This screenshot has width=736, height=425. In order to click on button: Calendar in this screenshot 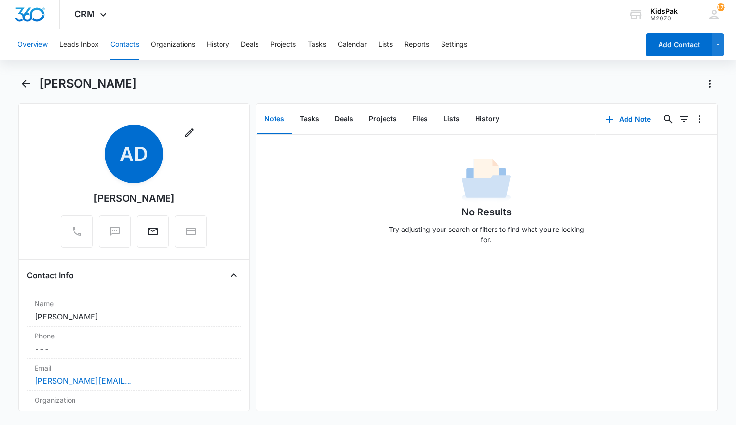, I will do `click(352, 45)`.